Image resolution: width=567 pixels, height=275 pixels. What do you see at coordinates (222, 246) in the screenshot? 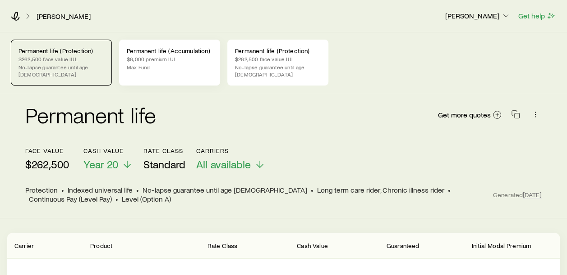
I see `span: Rate Class` at bounding box center [222, 246].